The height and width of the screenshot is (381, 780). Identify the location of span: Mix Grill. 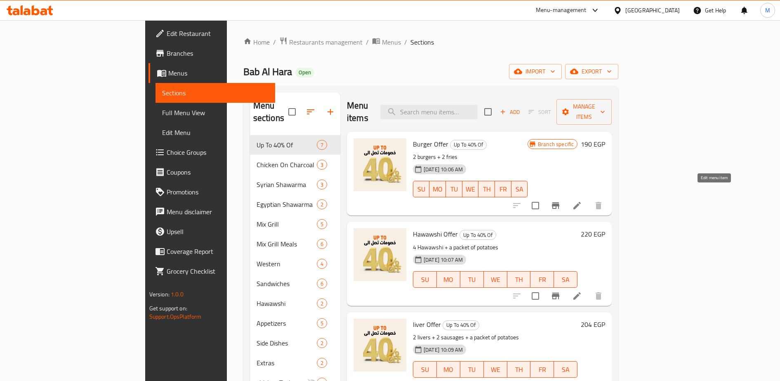
(287, 224).